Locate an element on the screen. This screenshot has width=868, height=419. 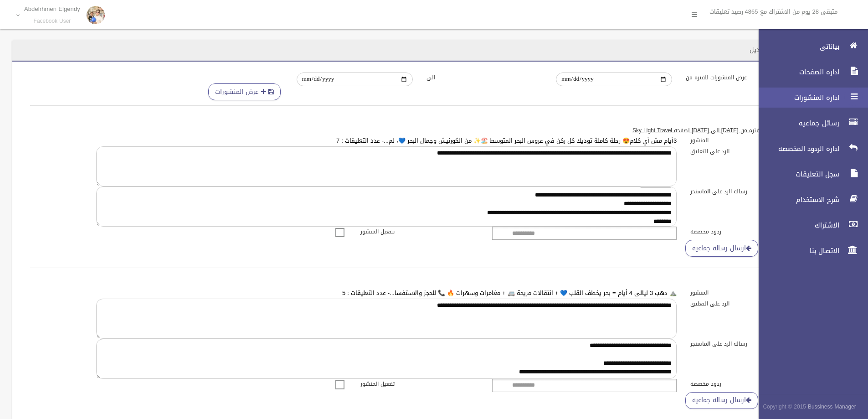
span: بياناتى is located at coordinates (797, 46).